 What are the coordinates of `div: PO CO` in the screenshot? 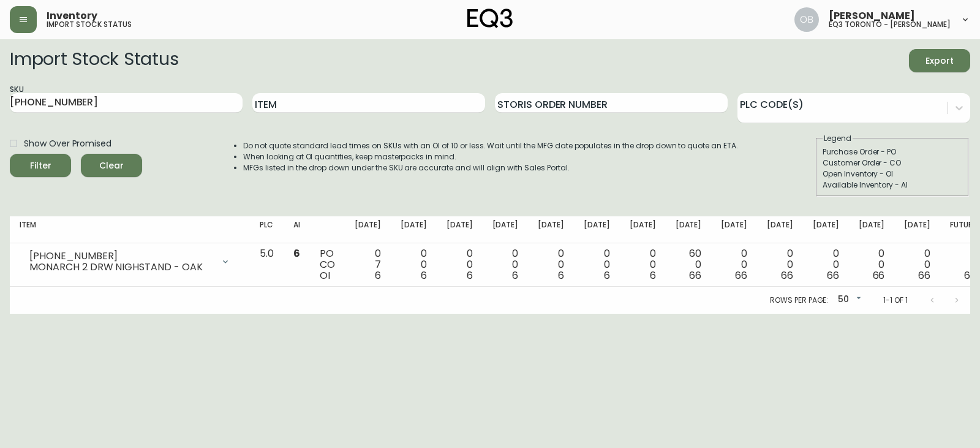 It's located at (327, 265).